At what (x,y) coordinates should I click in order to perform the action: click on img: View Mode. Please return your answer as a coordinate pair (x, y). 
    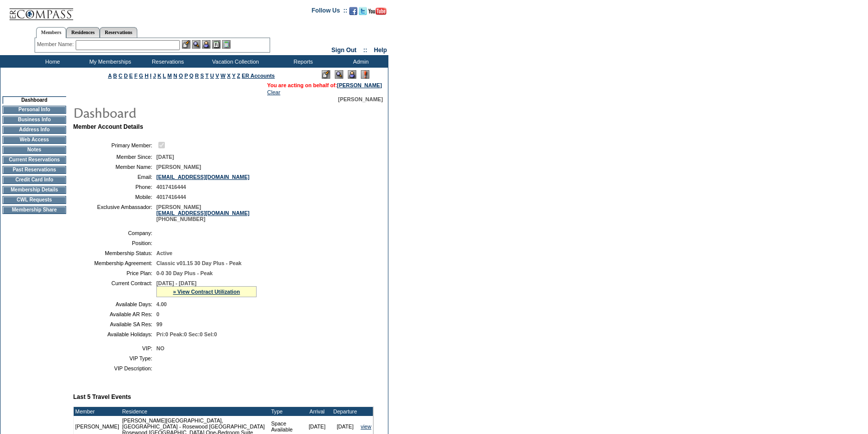
    Looking at the image, I should click on (339, 74).